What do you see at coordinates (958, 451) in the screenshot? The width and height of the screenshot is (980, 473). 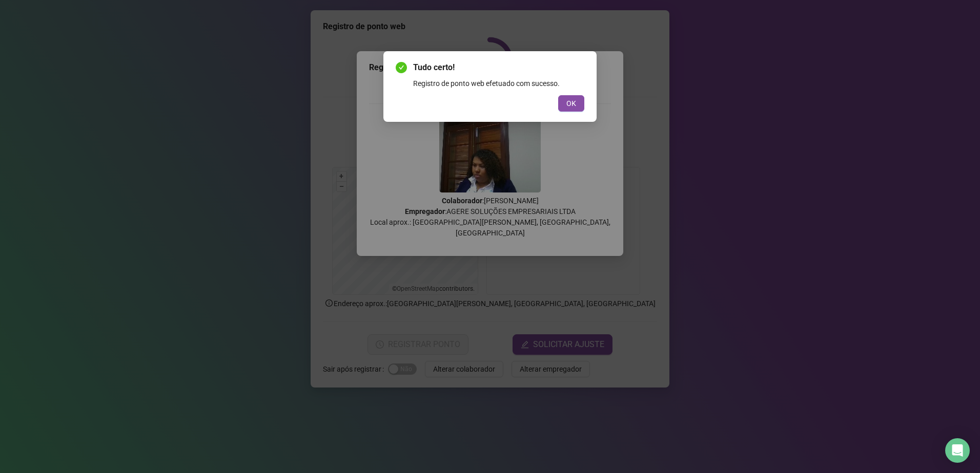 I see `div: Open Intercom Messenger` at bounding box center [958, 451].